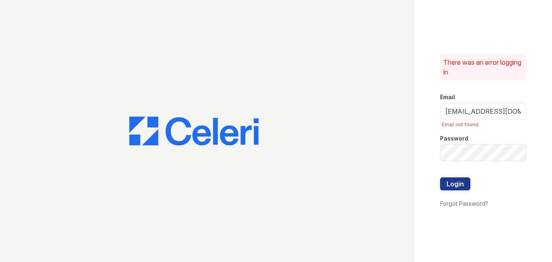  Describe the element at coordinates (194, 131) in the screenshot. I see `img: CE_Logo_Blue-a8612792a0a2168367f1c8372b55b34899dd931a85d93a1a3d3e32e68fde9ad4.png` at that location.